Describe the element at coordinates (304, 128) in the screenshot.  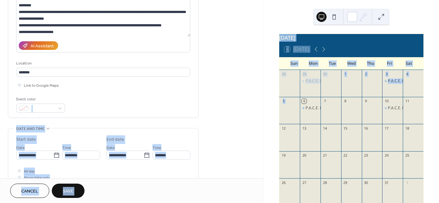
I see `div: 13` at that location.